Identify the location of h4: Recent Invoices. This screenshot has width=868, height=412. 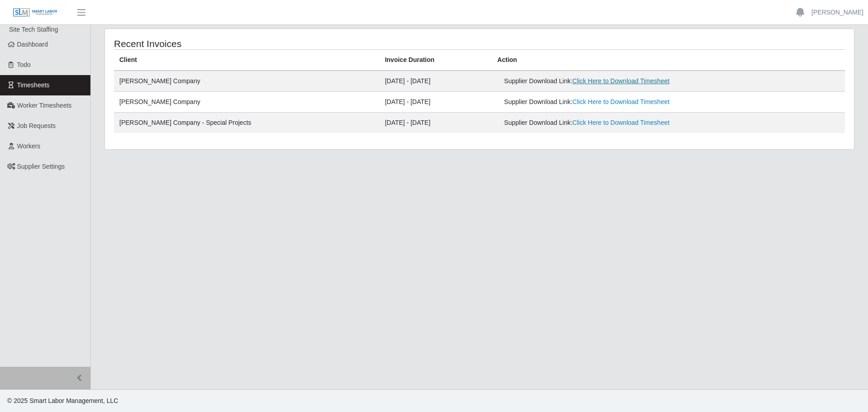
(262, 43).